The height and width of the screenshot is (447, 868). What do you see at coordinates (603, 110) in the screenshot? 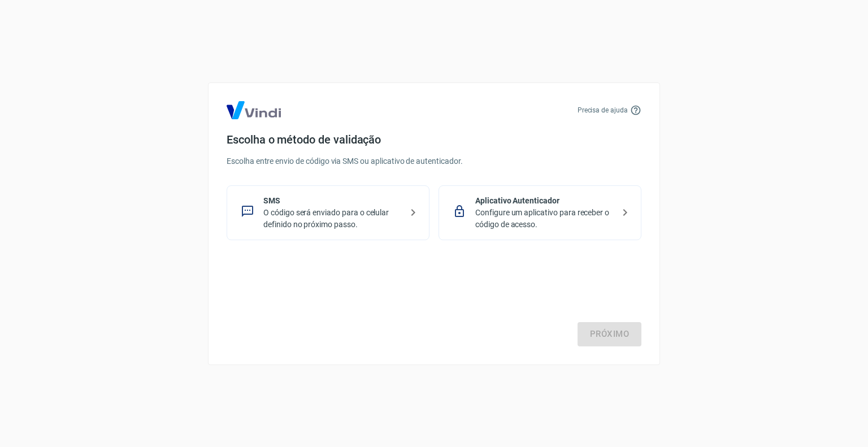
I see `p: Precisa de ajuda` at bounding box center [603, 110].